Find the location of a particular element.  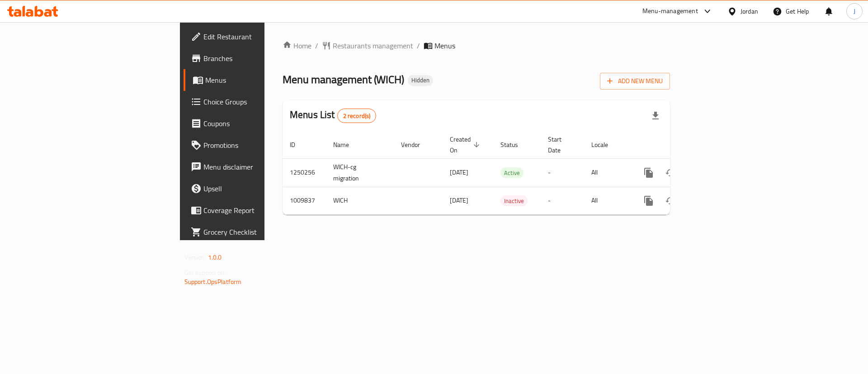

a: Choice Groups is located at coordinates (254, 102).